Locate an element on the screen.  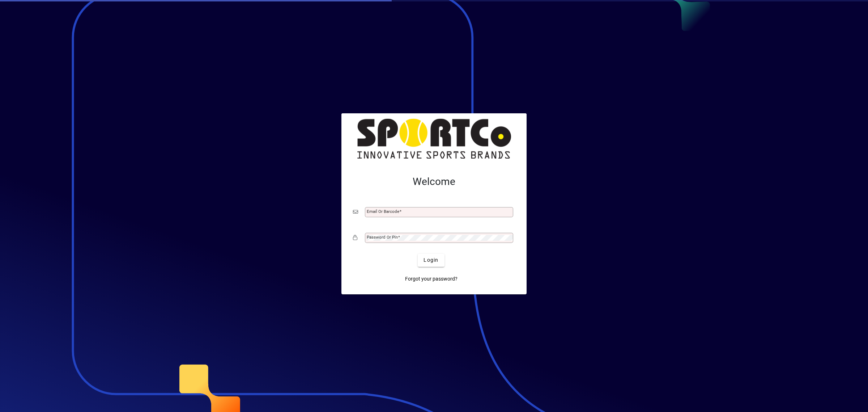
a: Forgot your password? is located at coordinates (431, 279).